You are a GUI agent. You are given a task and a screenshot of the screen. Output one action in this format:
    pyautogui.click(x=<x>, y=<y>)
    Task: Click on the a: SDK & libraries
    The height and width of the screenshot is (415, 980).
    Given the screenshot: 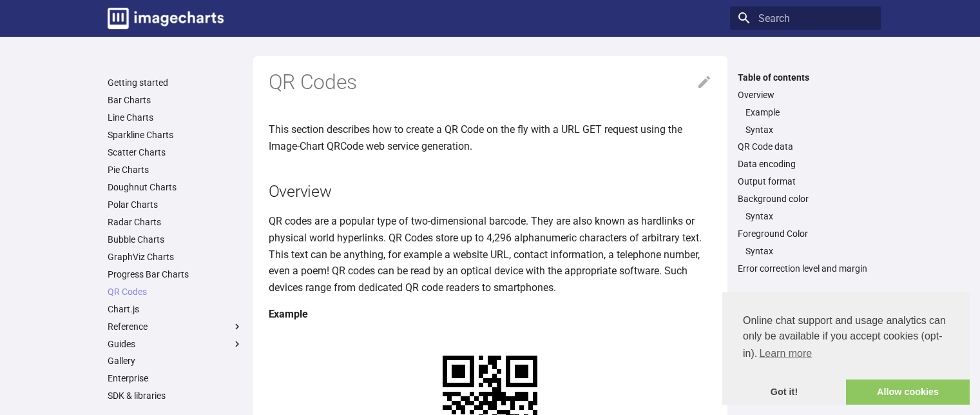 What is the action you would take?
    pyautogui.click(x=175, y=395)
    